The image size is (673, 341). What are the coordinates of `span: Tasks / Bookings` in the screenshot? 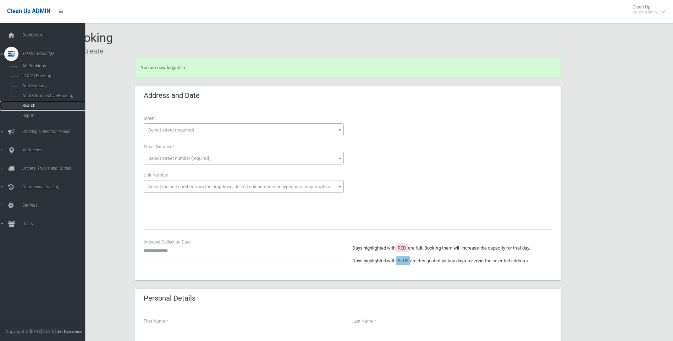 It's located at (55, 54).